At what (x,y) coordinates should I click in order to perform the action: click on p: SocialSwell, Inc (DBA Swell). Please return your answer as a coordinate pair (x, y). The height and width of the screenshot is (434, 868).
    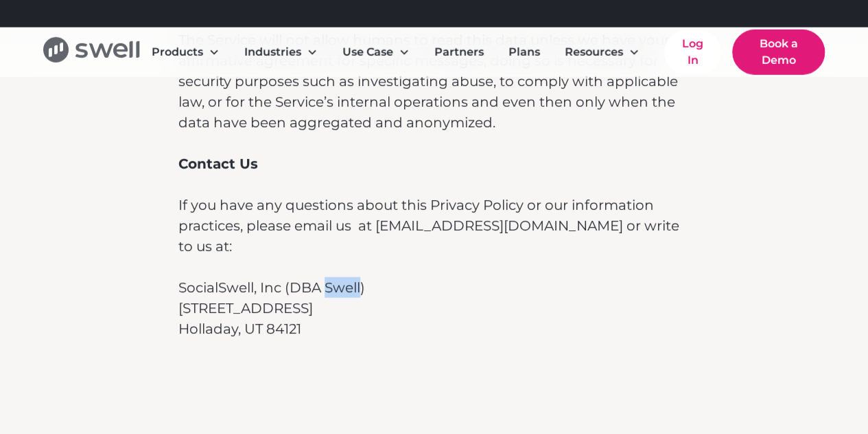
    Looking at the image, I should click on (434, 287).